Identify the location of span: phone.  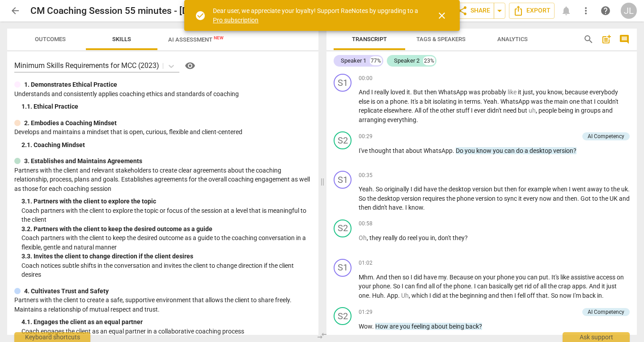
(466, 198).